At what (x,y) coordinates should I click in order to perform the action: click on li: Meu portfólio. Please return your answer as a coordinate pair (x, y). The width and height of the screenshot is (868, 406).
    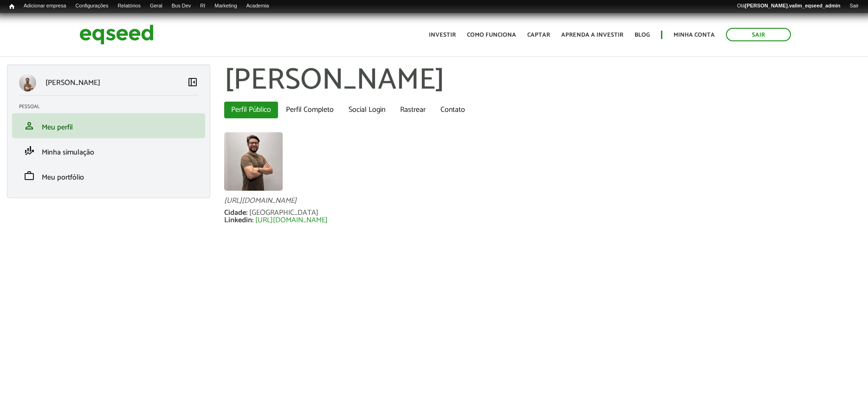
    Looking at the image, I should click on (108, 176).